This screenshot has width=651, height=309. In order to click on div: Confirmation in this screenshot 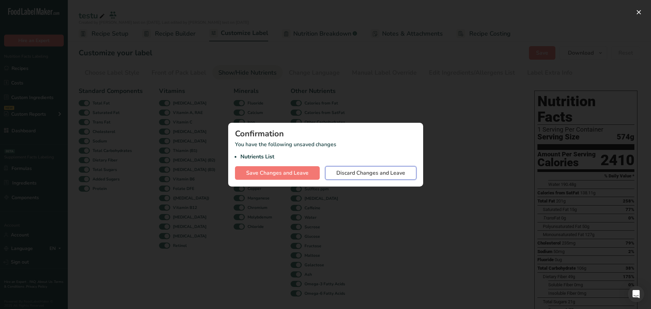, I will do `click(326, 134)`.